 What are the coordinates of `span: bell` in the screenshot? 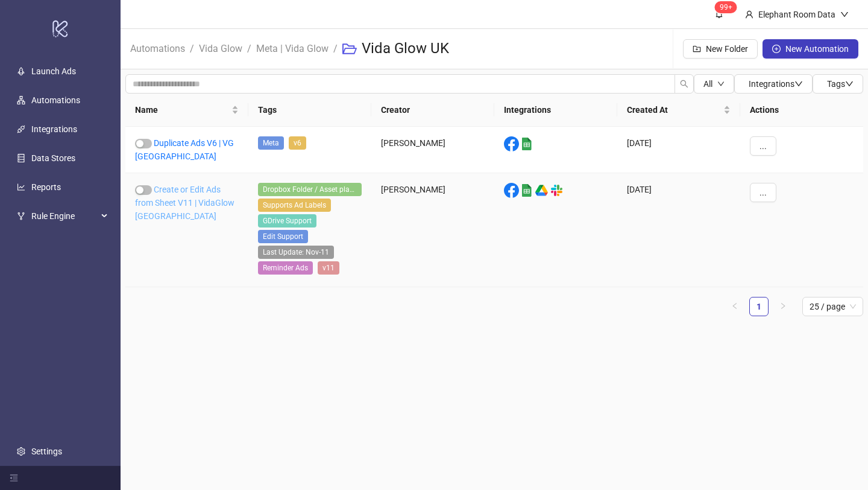 It's located at (719, 14).